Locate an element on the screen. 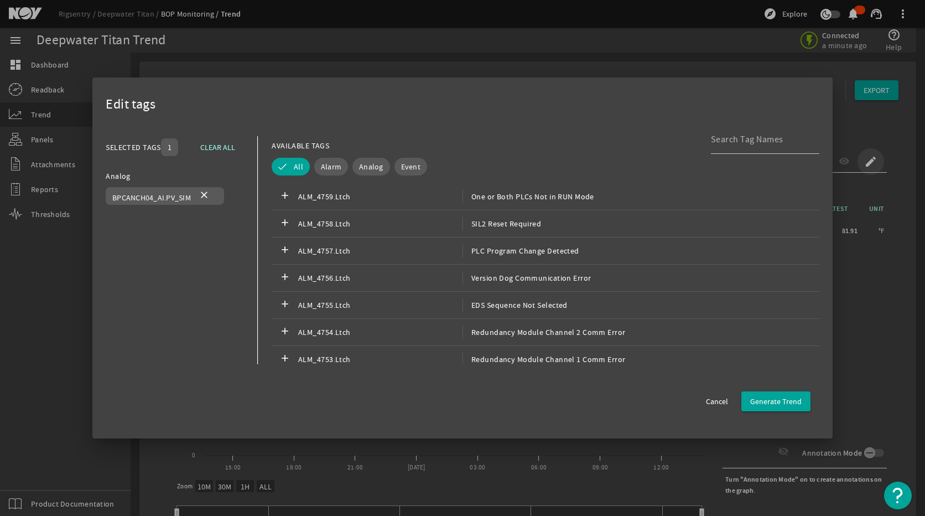  span: Analog is located at coordinates (371, 167).